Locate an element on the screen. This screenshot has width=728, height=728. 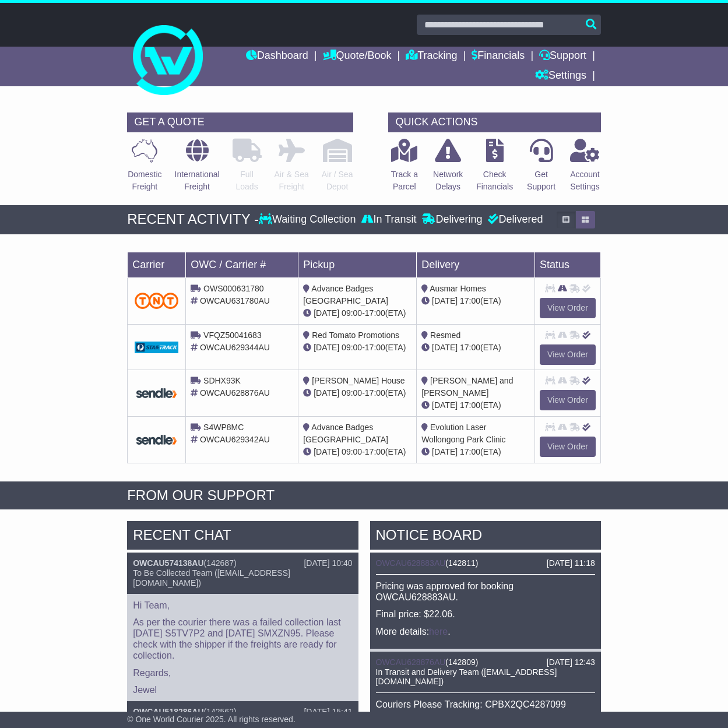
p: Air & Sea Freight is located at coordinates (292, 181).